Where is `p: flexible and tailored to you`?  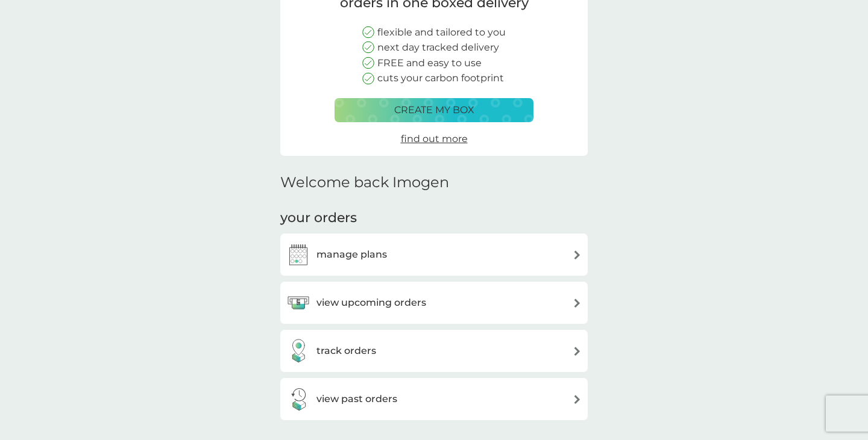 p: flexible and tailored to you is located at coordinates (441, 32).